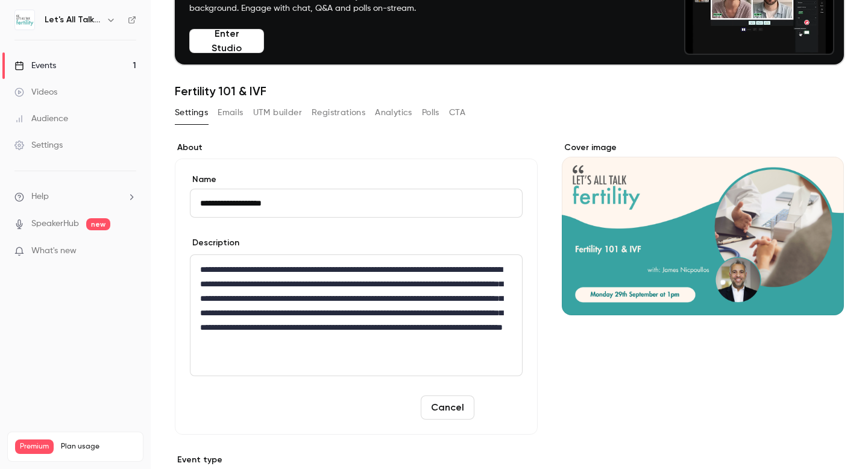 Image resolution: width=868 pixels, height=469 pixels. I want to click on h6: Let's All Talk Fertility Live, so click(73, 20).